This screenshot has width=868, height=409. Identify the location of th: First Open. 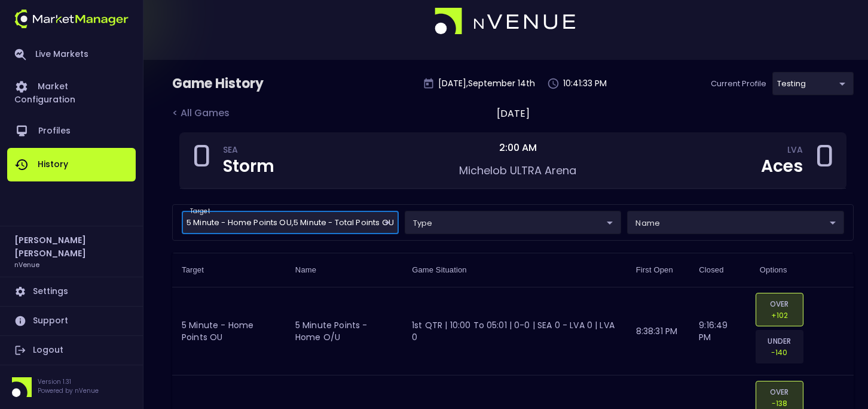
(658, 270).